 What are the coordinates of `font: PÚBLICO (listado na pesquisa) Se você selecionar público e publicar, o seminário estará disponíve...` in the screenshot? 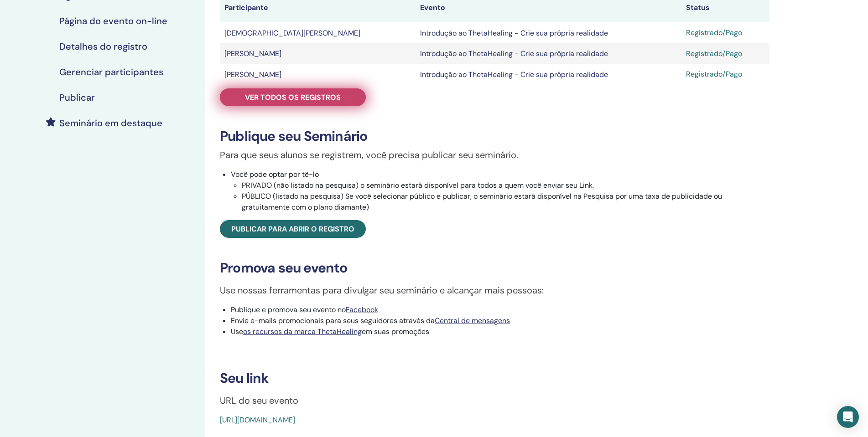 It's located at (482, 201).